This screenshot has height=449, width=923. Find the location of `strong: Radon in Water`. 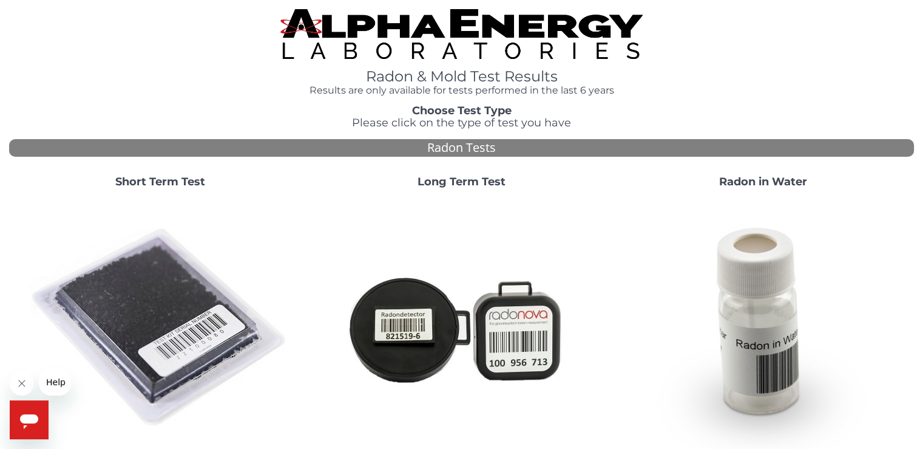

strong: Radon in Water is located at coordinates (763, 181).